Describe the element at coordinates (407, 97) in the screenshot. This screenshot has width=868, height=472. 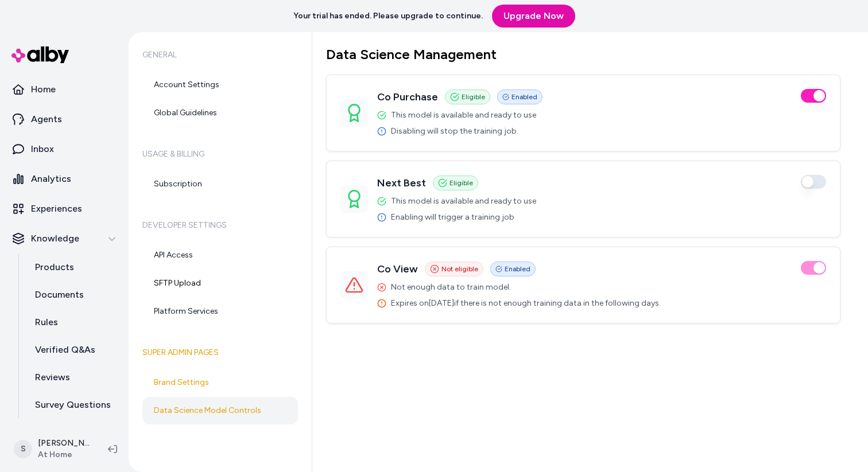
I see `h3: Co Purchase` at that location.